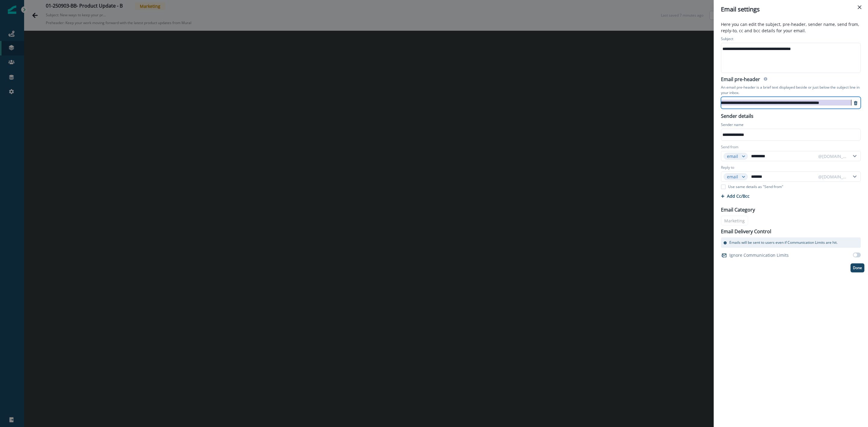  Describe the element at coordinates (860, 7) in the screenshot. I see `button: Close` at that location.